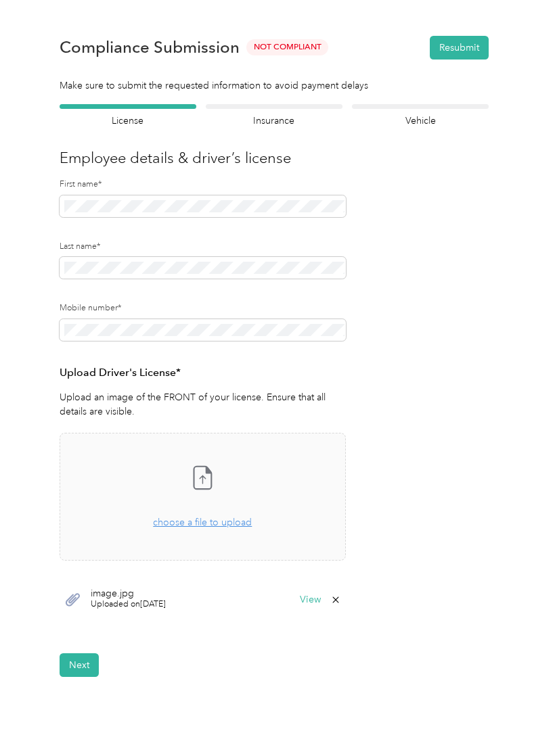 Image resolution: width=555 pixels, height=731 pixels. I want to click on span: Not Compliant, so click(287, 47).